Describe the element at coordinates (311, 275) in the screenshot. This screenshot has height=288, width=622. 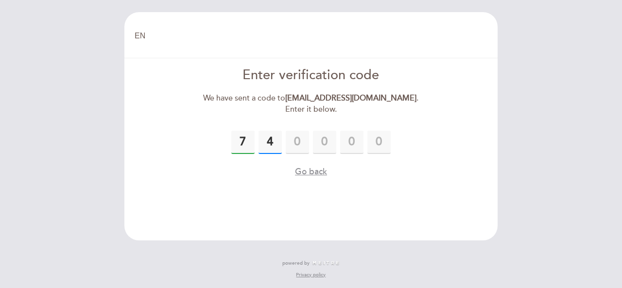
I see `a: Privacy policy` at that location.